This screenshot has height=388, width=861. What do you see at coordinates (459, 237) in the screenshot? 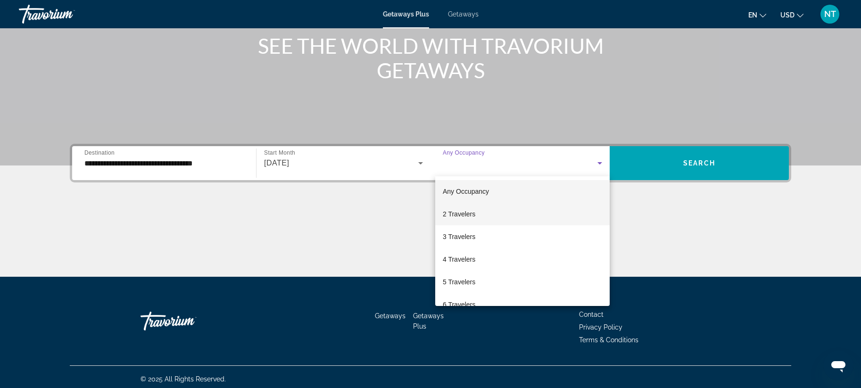
I see `span: 3 Travelers` at bounding box center [459, 237].